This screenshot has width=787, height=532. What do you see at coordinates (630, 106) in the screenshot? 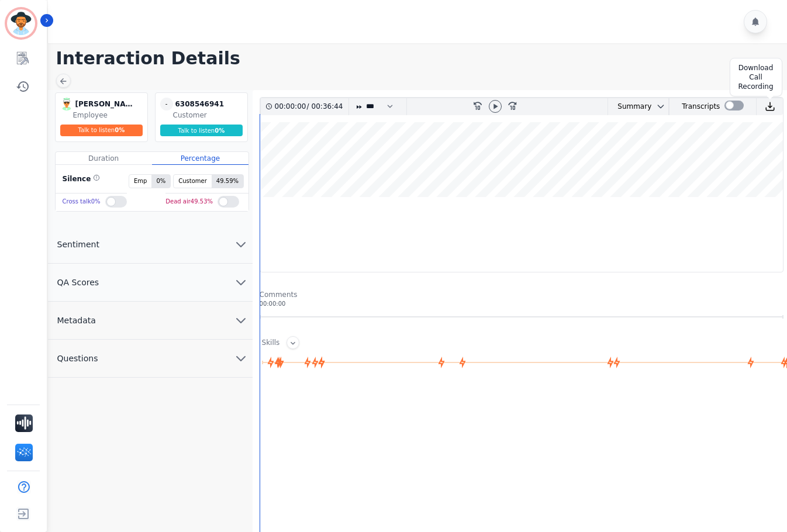
I see `div: Summary` at bounding box center [630, 106].